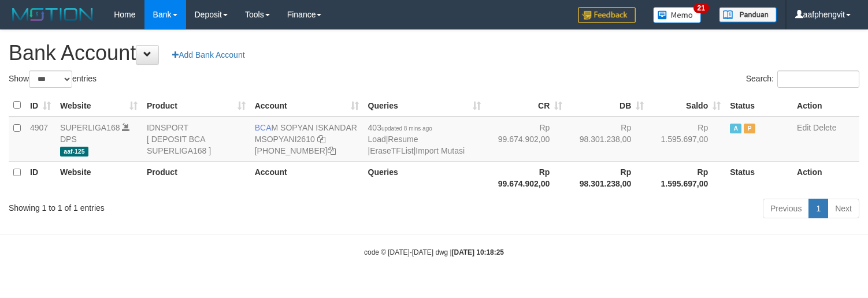 The image size is (868, 298). What do you see at coordinates (196, 139) in the screenshot?
I see `td: IDNSPORT [ DEPOSIT BCA SUPERLIGA168 ]` at bounding box center [196, 139].